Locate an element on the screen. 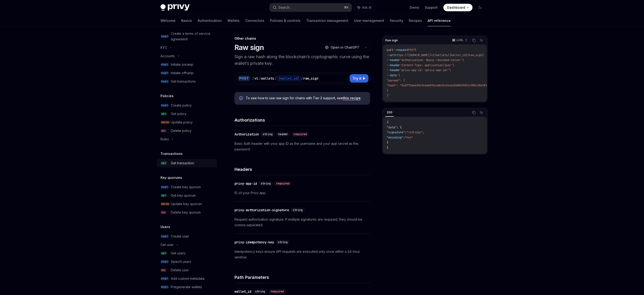 Image resolution: width=644 pixels, height=295 pixels. span: "hash": "0x0775aeed9c9ce6e0fbc4db25c5e4e6368029651c905c286f813126a09025a21e" is located at coordinates (449, 86).